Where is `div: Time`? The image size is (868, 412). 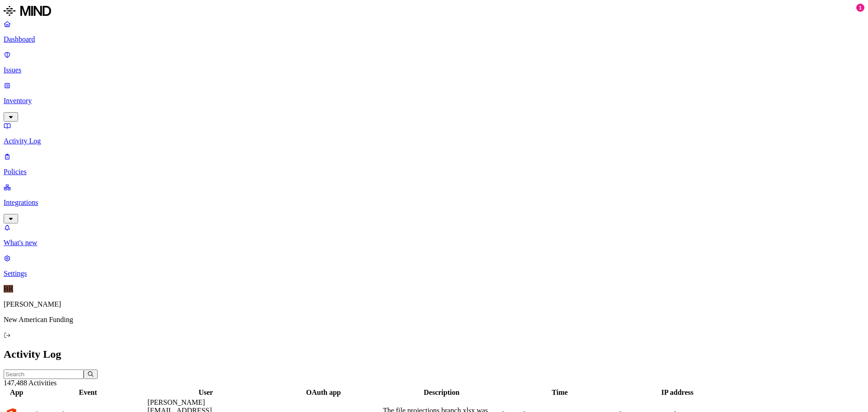 div: Time is located at coordinates (560, 392).